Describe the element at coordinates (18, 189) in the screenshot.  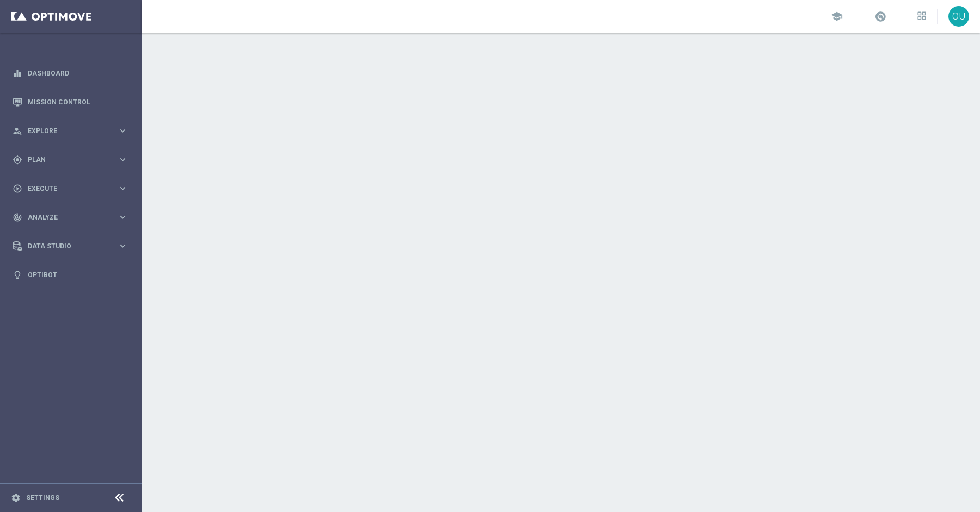
I see `i: play_circle_outline` at that location.